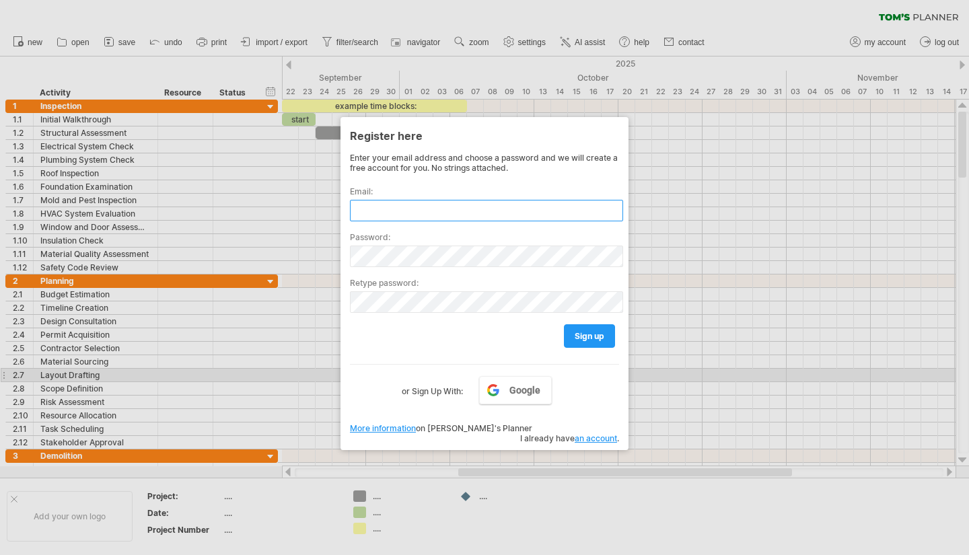 This screenshot has height=555, width=969. I want to click on label: or Sign Up With:, so click(432, 388).